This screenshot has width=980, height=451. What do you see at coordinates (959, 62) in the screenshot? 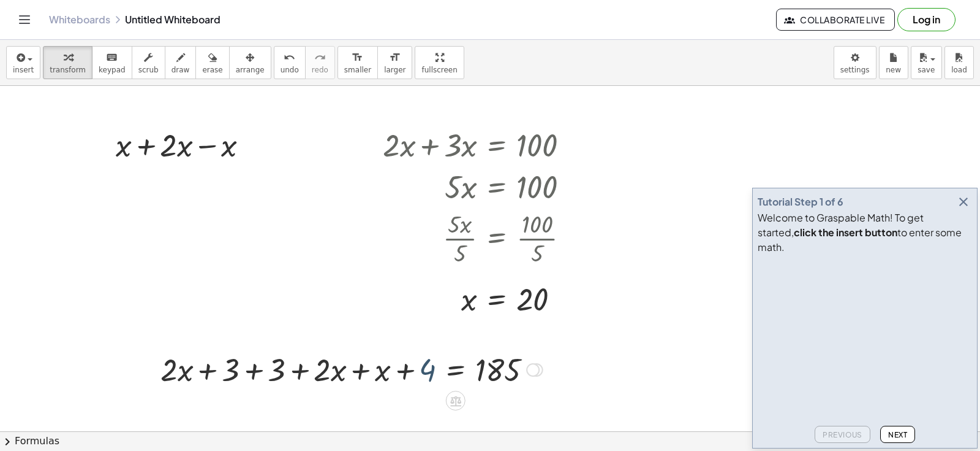
I see `button: load` at bounding box center [959, 62].